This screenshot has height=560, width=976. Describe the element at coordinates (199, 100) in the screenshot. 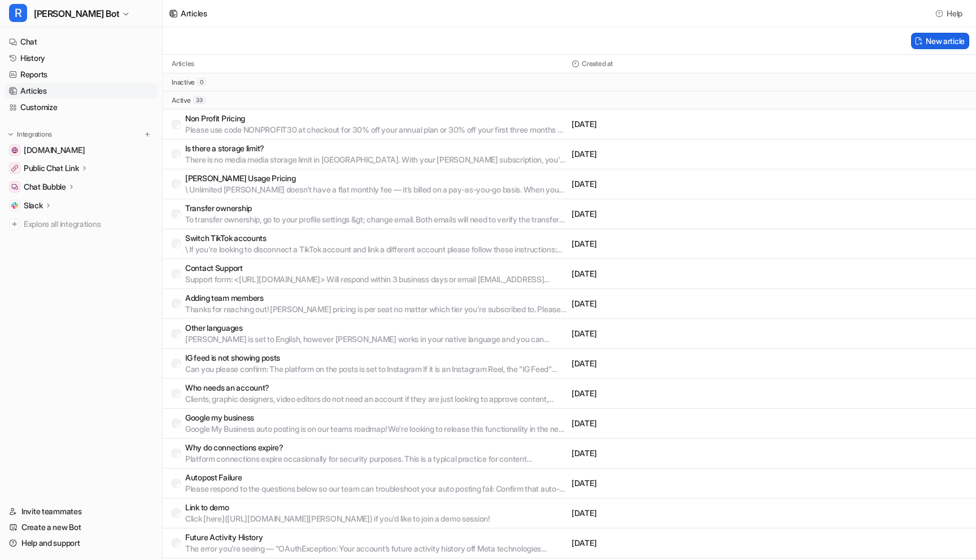

I see `span: 33` at that location.